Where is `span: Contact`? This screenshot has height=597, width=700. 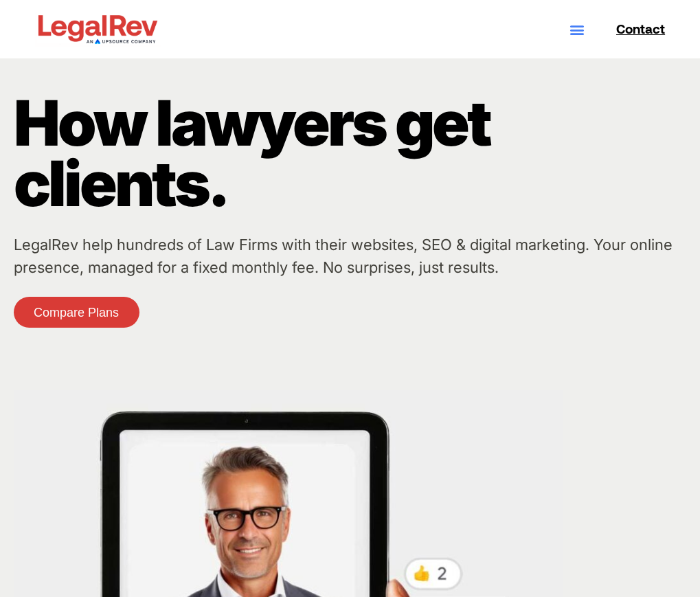
span: Contact is located at coordinates (641, 28).